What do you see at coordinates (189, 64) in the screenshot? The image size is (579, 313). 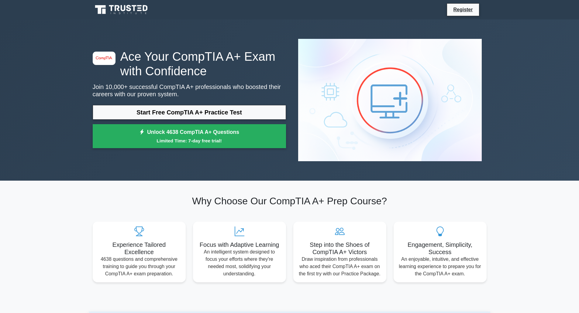 I see `h1: Ace Your CompTIA A+ Exam with Confidence` at bounding box center [189, 64].